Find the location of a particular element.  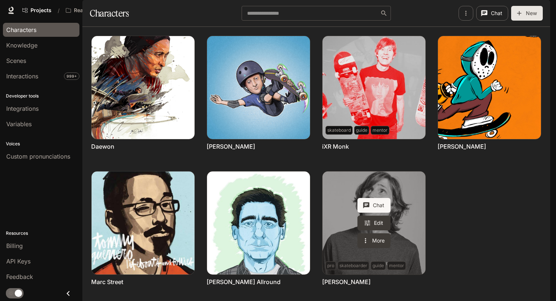

img: Marc Street is located at coordinates (143, 223).